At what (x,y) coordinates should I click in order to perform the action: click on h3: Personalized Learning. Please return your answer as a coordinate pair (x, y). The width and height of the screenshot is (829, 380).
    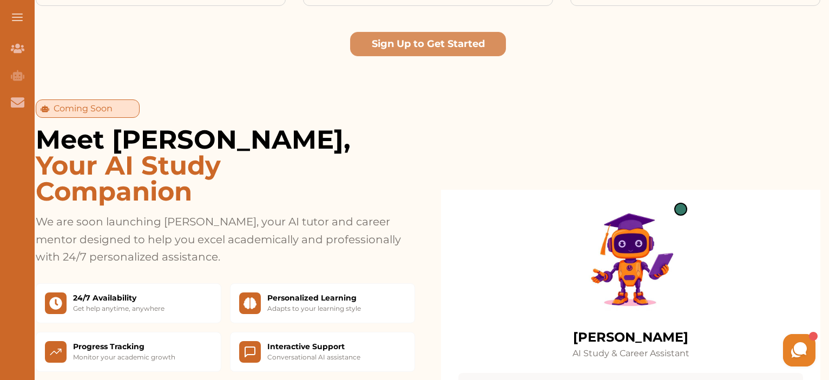
    Looking at the image, I should click on (314, 298).